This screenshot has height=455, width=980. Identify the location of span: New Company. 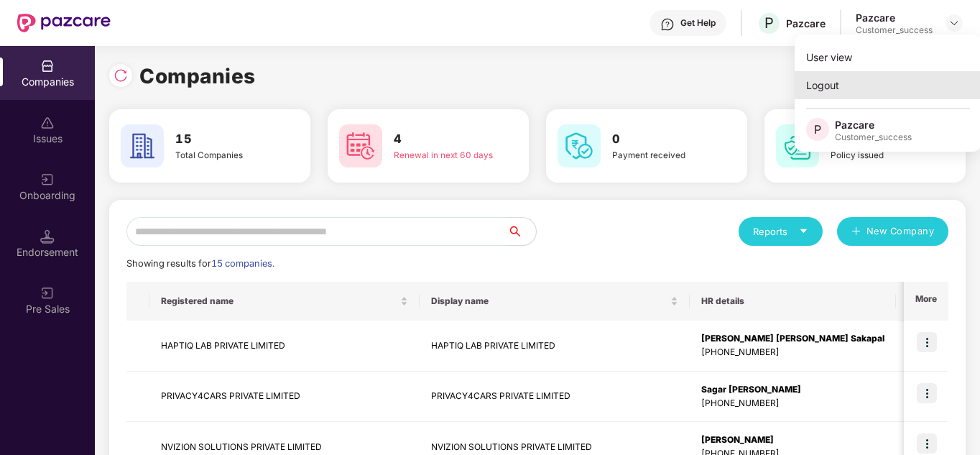
(900, 231).